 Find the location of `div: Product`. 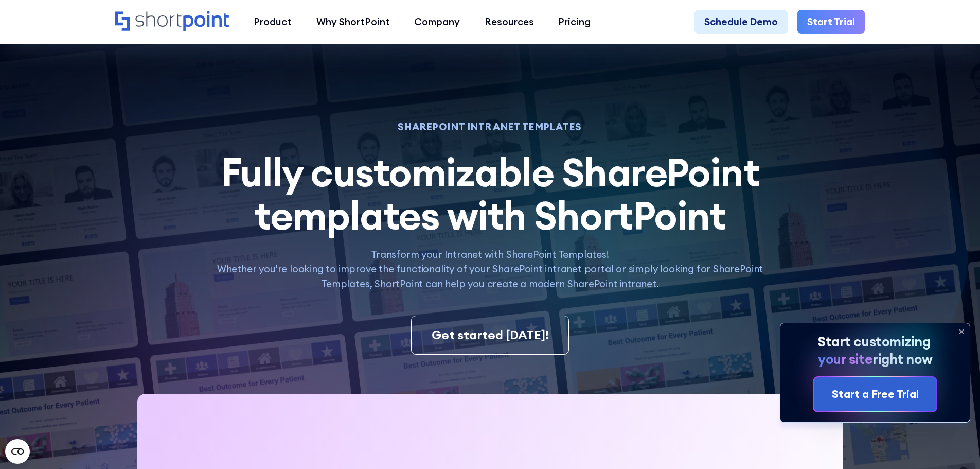

div: Product is located at coordinates (273, 22).